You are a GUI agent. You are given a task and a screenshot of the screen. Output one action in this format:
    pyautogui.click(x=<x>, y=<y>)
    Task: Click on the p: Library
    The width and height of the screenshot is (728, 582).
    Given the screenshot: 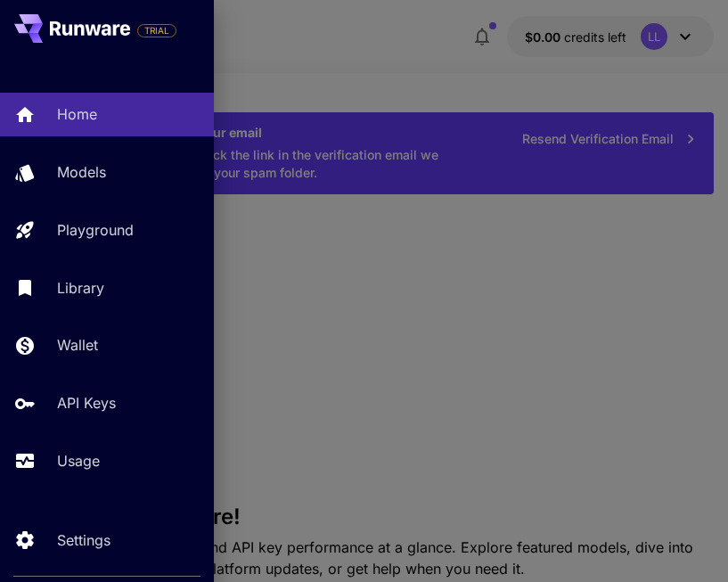 What is the action you would take?
    pyautogui.click(x=80, y=288)
    